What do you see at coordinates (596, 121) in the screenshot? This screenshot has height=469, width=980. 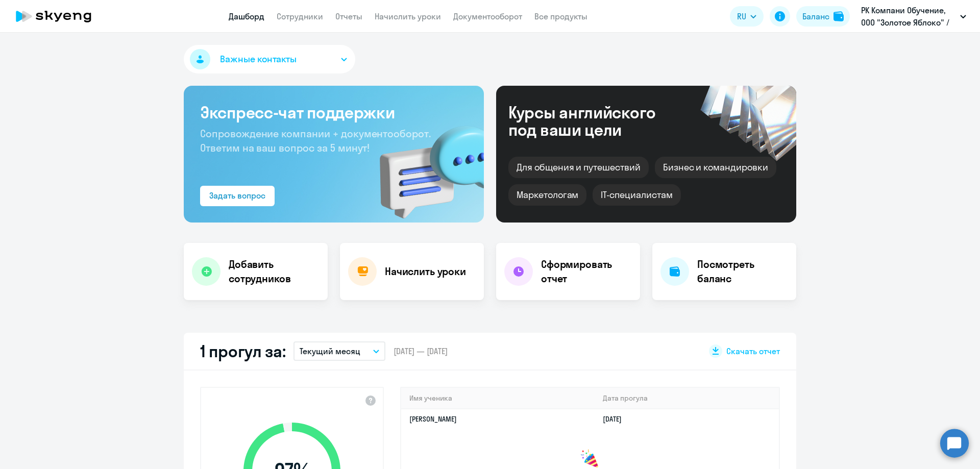 I see `div: Курсы английского под ваши цели` at bounding box center [596, 121].